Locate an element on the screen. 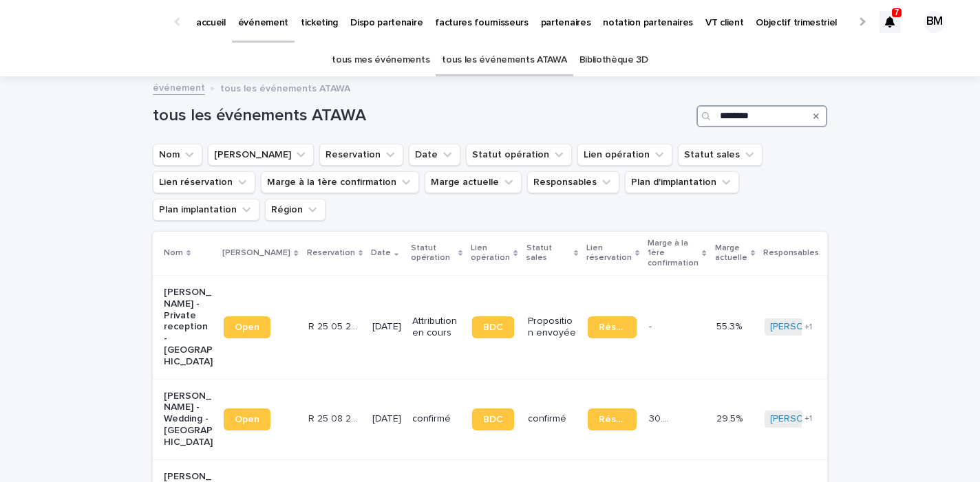 The height and width of the screenshot is (482, 980). p: Lien réservation is located at coordinates (609, 253).